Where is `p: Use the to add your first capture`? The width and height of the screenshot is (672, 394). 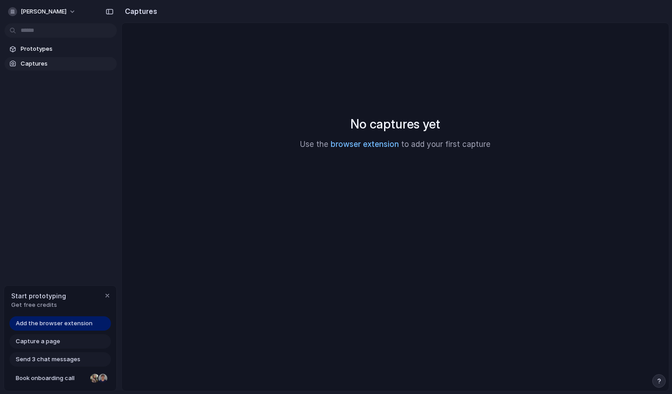 p: Use the to add your first capture is located at coordinates (395, 145).